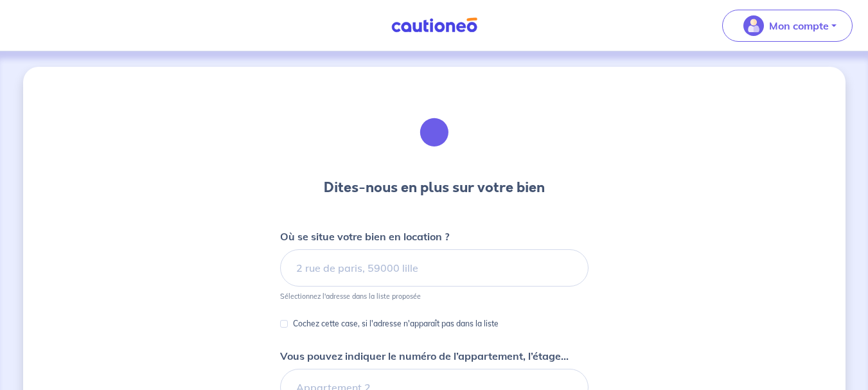 The width and height of the screenshot is (868, 390). I want to click on img: Cautioneo, so click(434, 25).